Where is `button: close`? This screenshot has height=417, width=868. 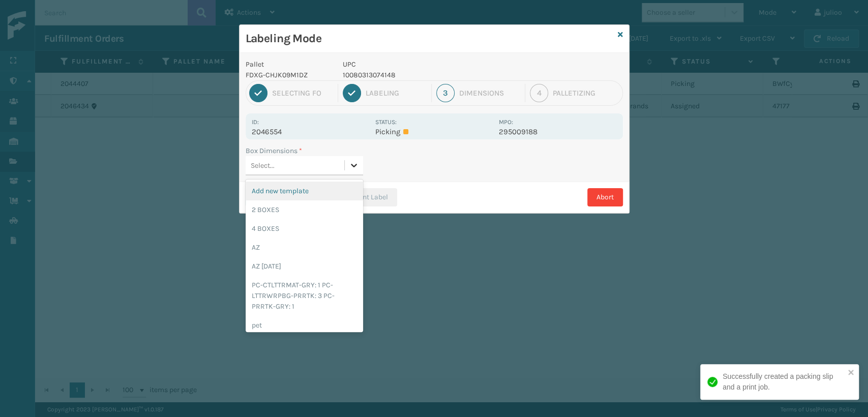 button: close is located at coordinates (852, 372).